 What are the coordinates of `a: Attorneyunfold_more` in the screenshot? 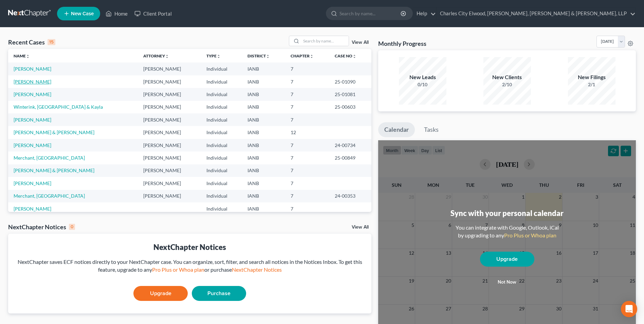 It's located at (156, 56).